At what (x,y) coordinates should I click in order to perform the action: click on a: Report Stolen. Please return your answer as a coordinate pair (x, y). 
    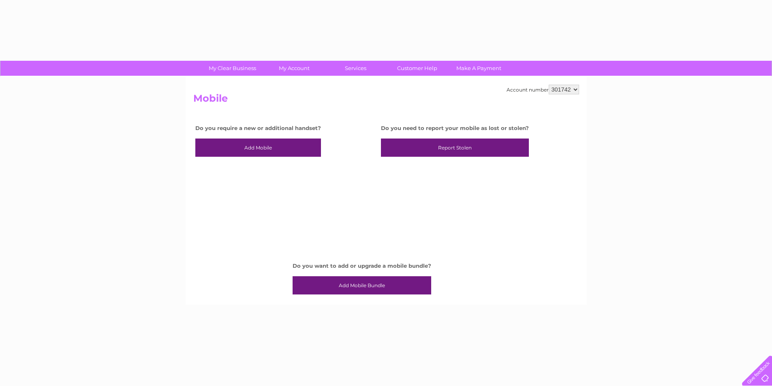
    Looking at the image, I should click on (455, 148).